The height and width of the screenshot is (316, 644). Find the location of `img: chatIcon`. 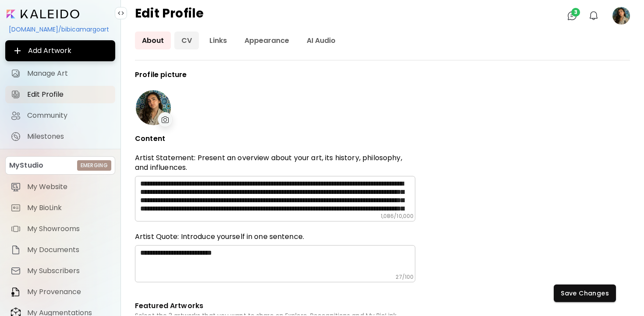

img: chatIcon is located at coordinates (572, 16).